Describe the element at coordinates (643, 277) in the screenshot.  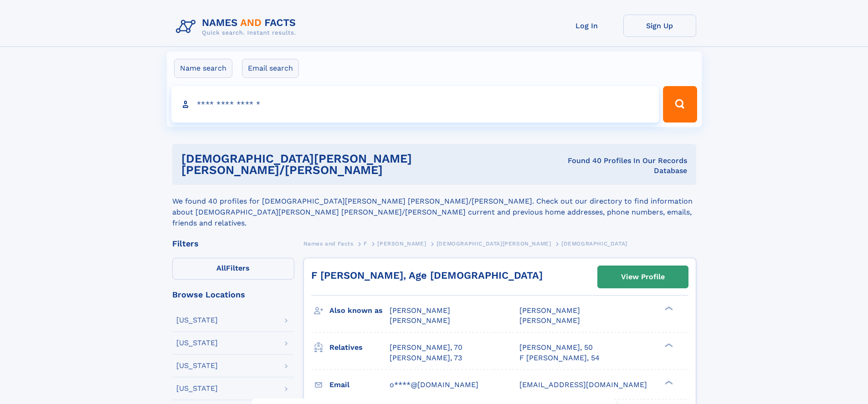
I see `div: View Profile` at that location.